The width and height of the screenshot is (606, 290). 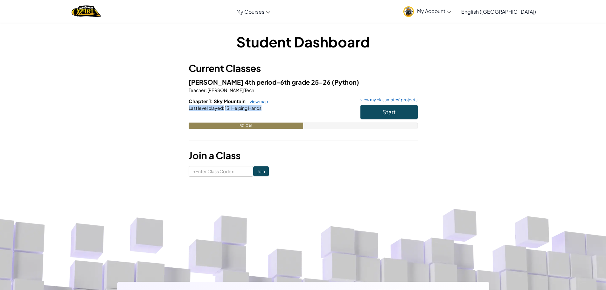 What do you see at coordinates (427, 11) in the screenshot?
I see `a: My Account` at bounding box center [427, 11].